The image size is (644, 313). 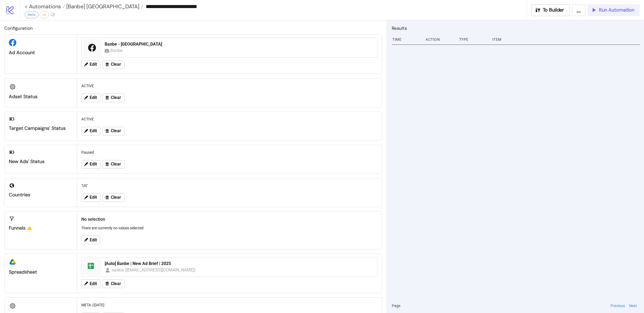 What do you see at coordinates (554, 10) in the screenshot?
I see `span: To Builder` at bounding box center [554, 10].